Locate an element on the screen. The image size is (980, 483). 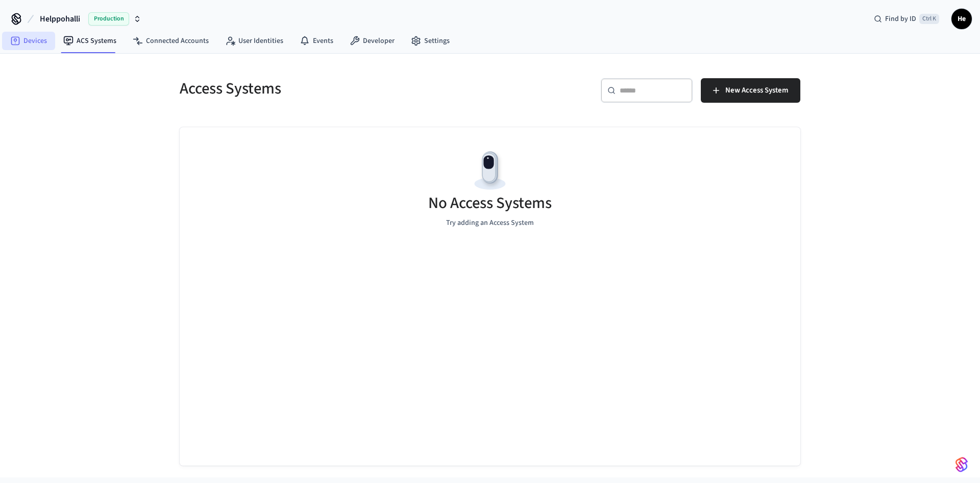
span: Find by ID is located at coordinates (901, 19).